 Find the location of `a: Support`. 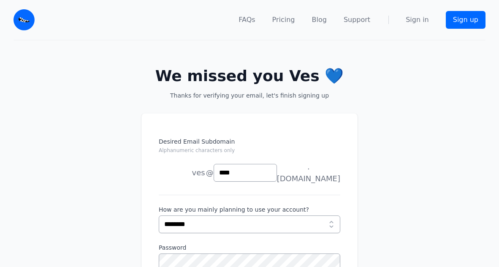

a: Support is located at coordinates (357, 20).